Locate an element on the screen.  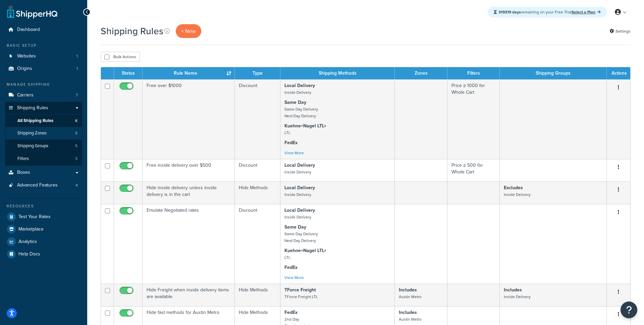
strong: TForce Freight is located at coordinates (301, 290).